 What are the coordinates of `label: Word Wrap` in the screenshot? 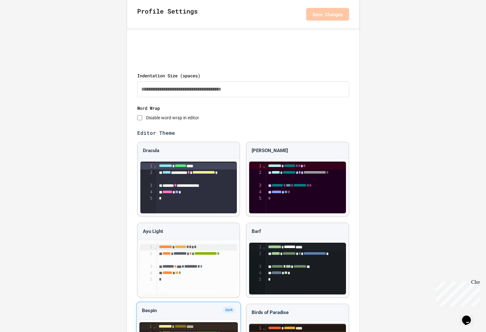 It's located at (243, 108).